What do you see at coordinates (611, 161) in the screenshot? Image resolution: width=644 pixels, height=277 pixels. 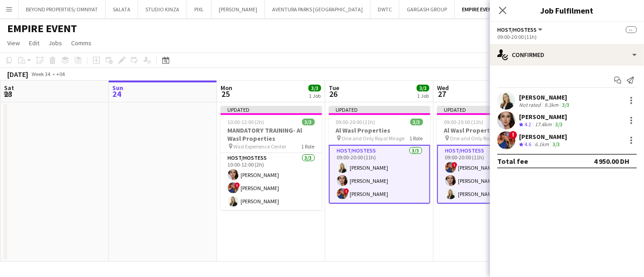 I see `div: 4 950.00 DH` at bounding box center [611, 161].